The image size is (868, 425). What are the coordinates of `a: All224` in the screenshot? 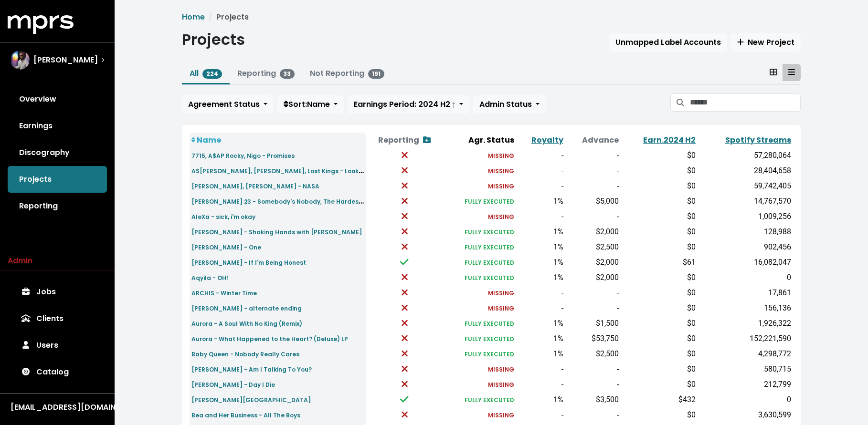 It's located at (206, 73).